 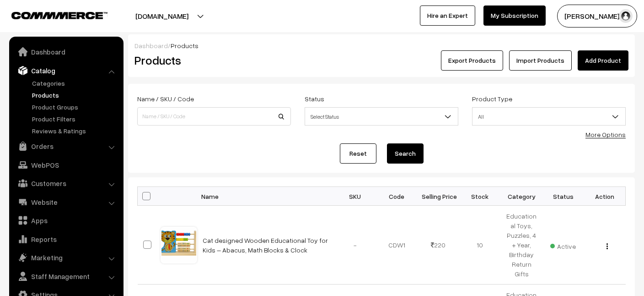 What do you see at coordinates (59, 15) in the screenshot?
I see `img: COMMMERCE` at bounding box center [59, 15].